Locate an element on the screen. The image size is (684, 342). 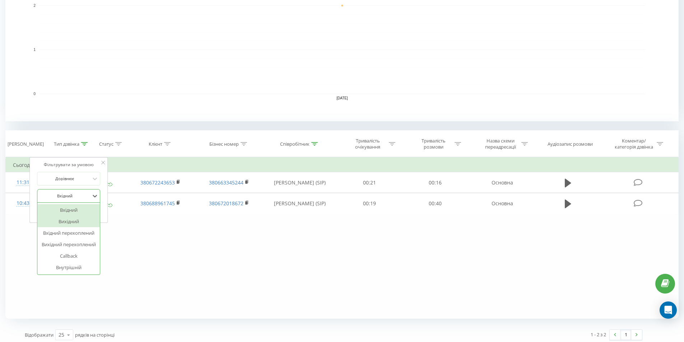
div: Статус is located at coordinates (106, 144).